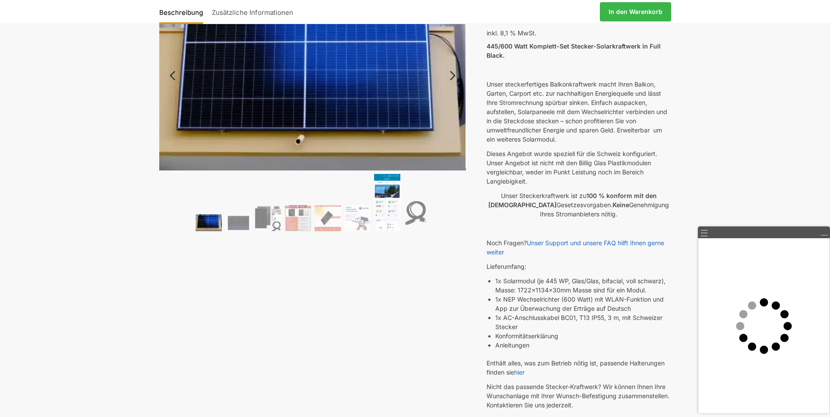 This screenshot has width=830, height=417. Describe the element at coordinates (387, 203) in the screenshot. I see `img: NEPViewer App` at that location.